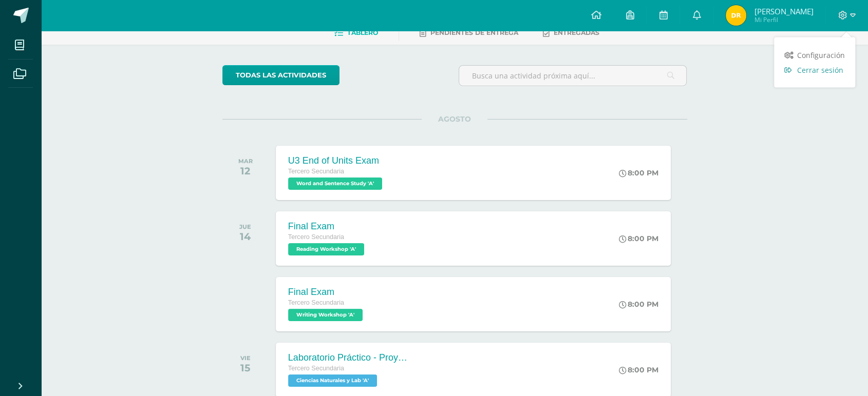  I want to click on a: Tablero, so click(356, 33).